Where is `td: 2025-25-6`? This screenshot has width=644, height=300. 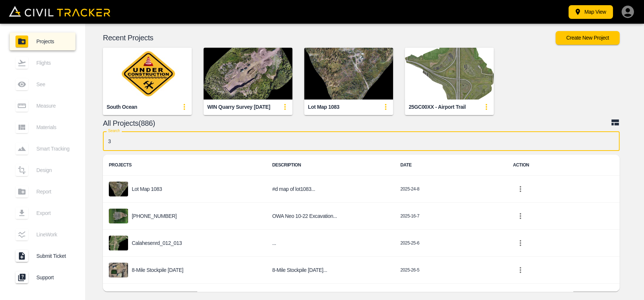
td: 2025-25-6 is located at coordinates (451, 244).